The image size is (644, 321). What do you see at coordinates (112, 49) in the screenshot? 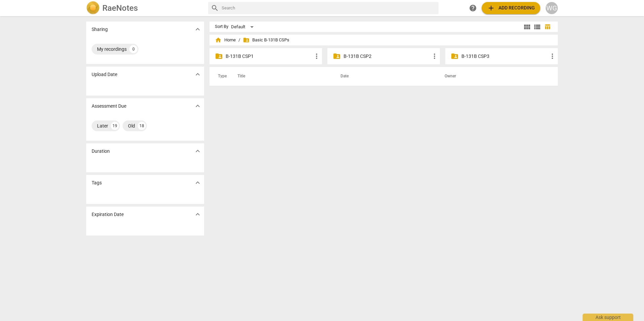
I see `div: My recordings` at bounding box center [112, 49].